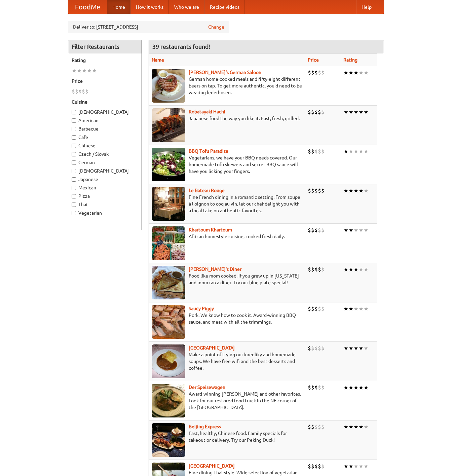 The height and width of the screenshot is (476, 452). What do you see at coordinates (105, 196) in the screenshot?
I see `label: Pizza` at bounding box center [105, 196].